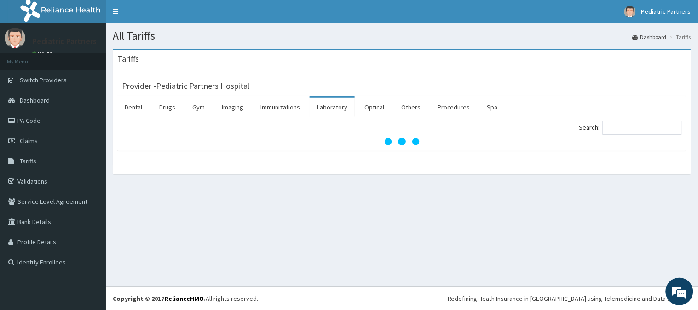  I want to click on strong: Copyright © 2017 ., so click(159, 299).